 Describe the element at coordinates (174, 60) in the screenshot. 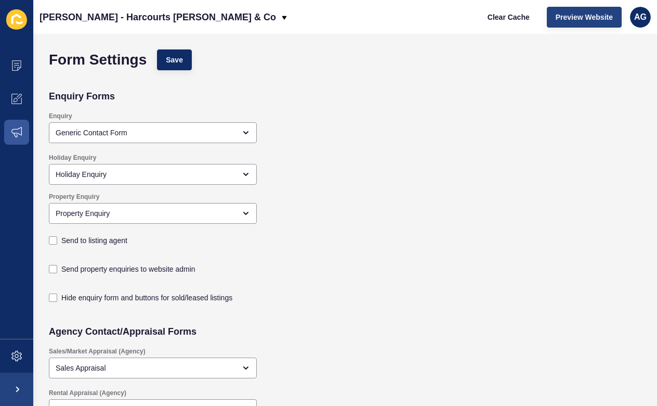

I see `button: Save` at that location.